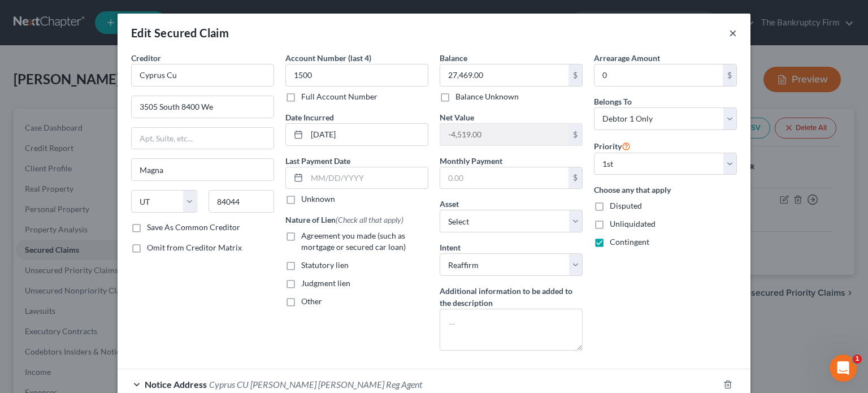  I want to click on span: (Check all that apply), so click(370, 219).